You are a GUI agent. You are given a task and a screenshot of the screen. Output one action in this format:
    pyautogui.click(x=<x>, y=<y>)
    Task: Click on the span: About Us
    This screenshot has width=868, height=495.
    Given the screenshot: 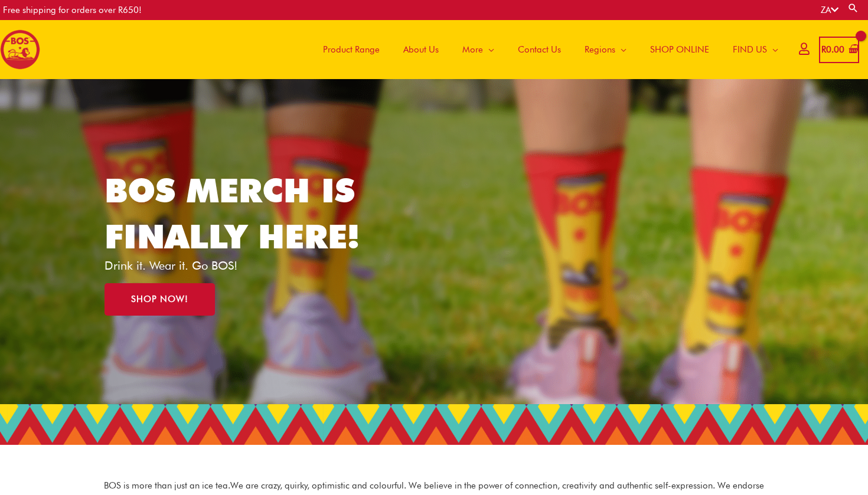 What is the action you would take?
    pyautogui.click(x=421, y=50)
    